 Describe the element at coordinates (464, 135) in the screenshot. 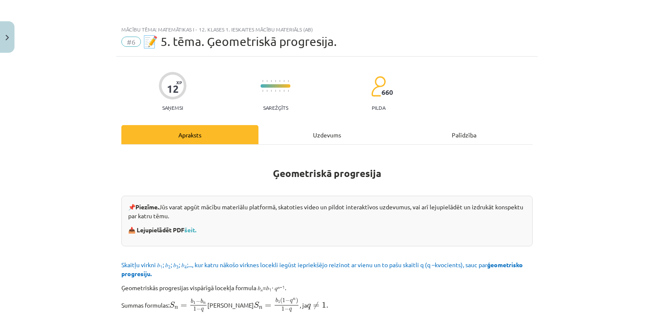

I see `div: Palīdzība` at that location.